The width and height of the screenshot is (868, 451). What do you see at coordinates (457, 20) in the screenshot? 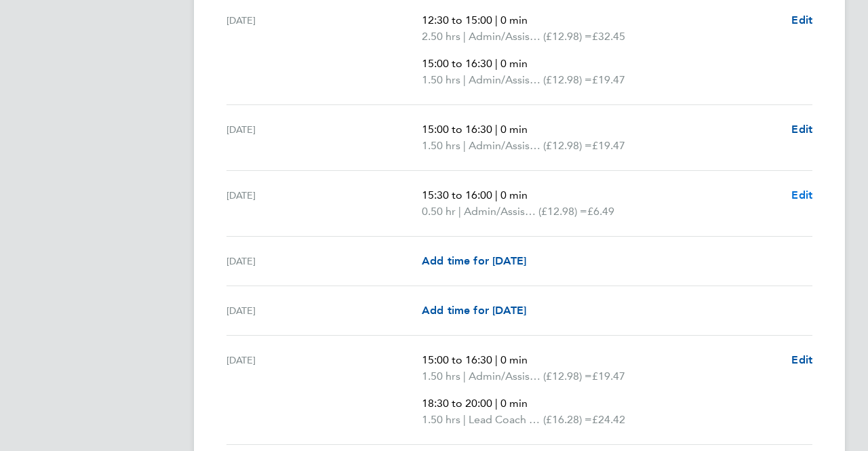
I see `span: 12:30 to 15:00` at bounding box center [457, 20].